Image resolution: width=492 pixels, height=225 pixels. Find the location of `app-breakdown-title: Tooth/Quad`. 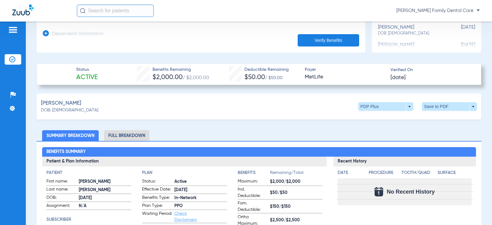

app-breakdown-title: Tooth/Quad is located at coordinates (419, 174).